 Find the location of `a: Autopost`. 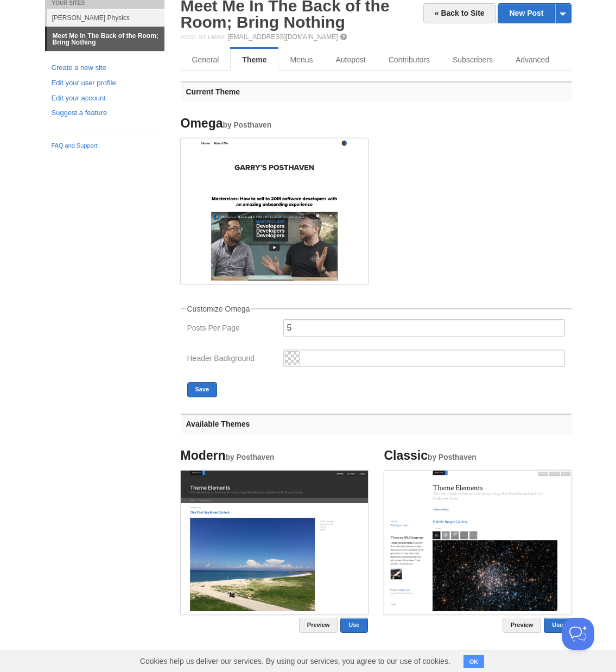

a: Autopost is located at coordinates (350, 60).